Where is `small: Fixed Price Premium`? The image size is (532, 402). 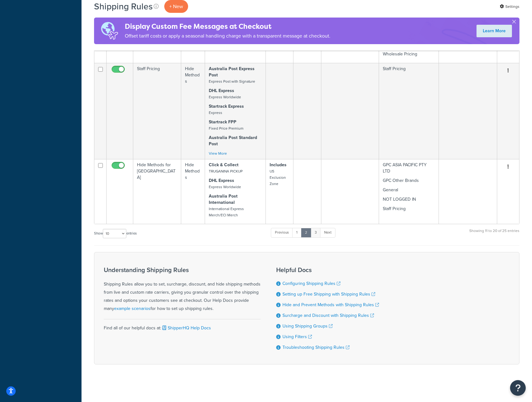
small: Fixed Price Premium is located at coordinates (226, 128).